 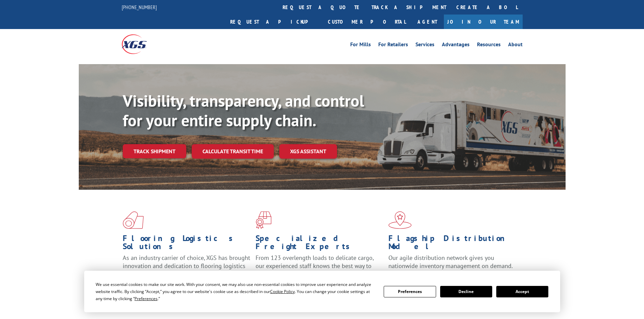 I want to click on a: Track shipment, so click(x=155, y=151).